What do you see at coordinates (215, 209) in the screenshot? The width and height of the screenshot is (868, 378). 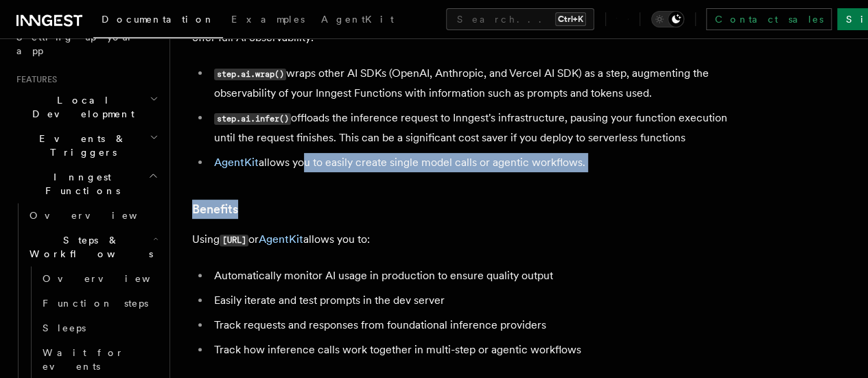 I see `a: Benefits` at bounding box center [215, 209].